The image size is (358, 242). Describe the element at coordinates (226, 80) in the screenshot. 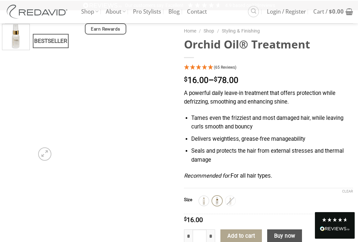

I see `bdi: 78.00` at that location.